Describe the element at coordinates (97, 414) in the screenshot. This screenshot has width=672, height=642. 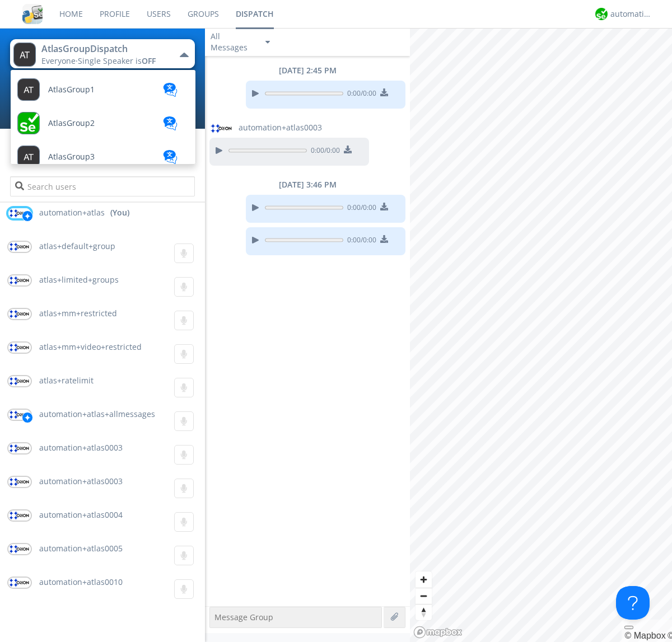
I see `span: automation+atlas+allmessages` at that location.